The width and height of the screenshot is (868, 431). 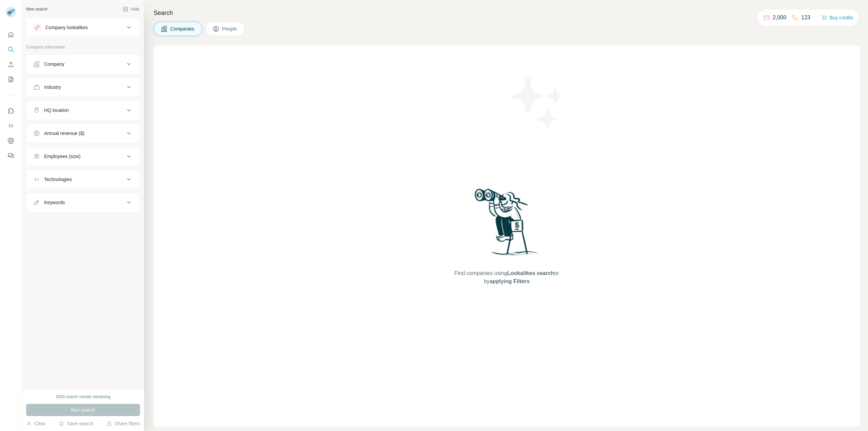 I want to click on button: Buy credits, so click(x=837, y=18).